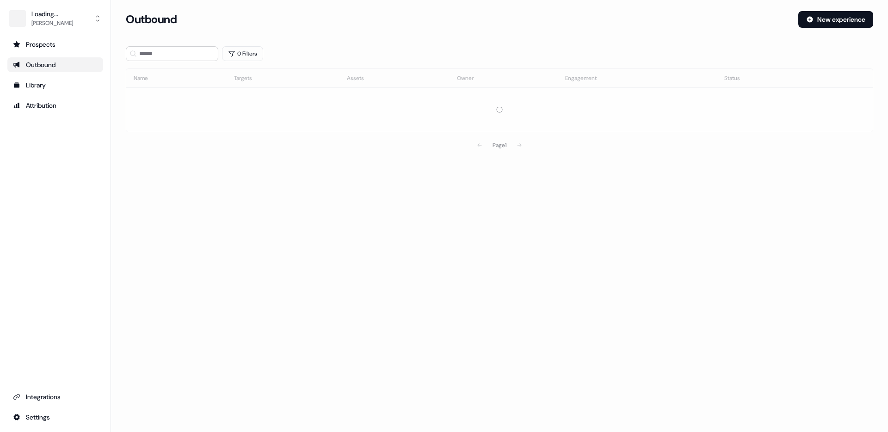 The height and width of the screenshot is (432, 888). Describe the element at coordinates (55, 417) in the screenshot. I see `div: Settings` at that location.